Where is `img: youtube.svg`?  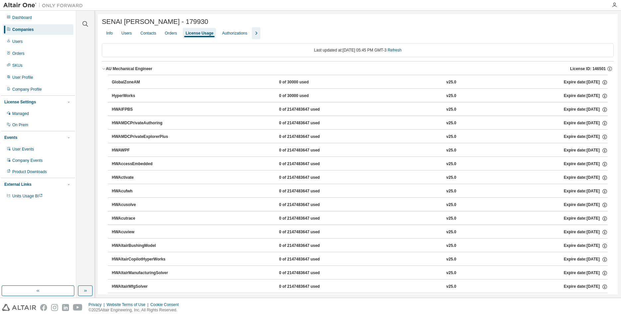 img: youtube.svg is located at coordinates (78, 307).